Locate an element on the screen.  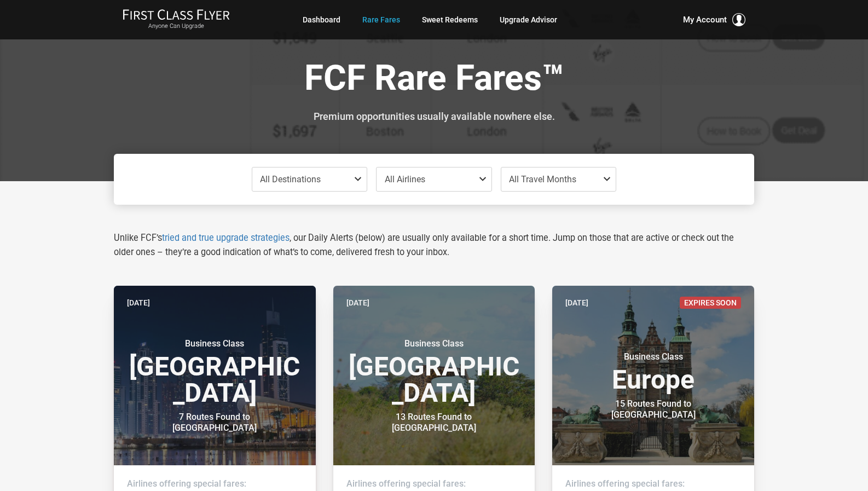
a: Rare Fares is located at coordinates (381, 20).